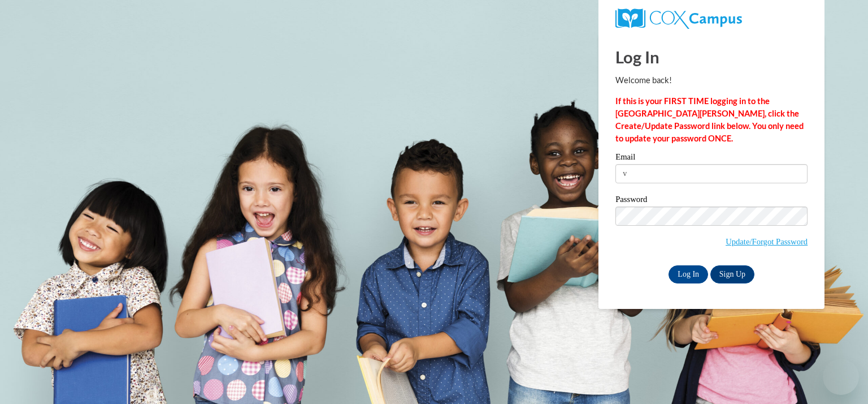 The height and width of the screenshot is (404, 868). What do you see at coordinates (711, 80) in the screenshot?
I see `p: Welcome back!` at bounding box center [711, 80].